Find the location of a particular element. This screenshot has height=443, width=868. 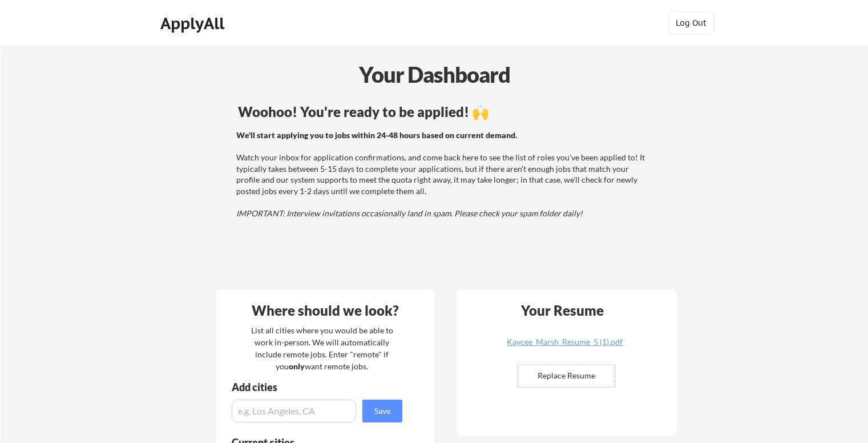

strong: only is located at coordinates (297, 366).